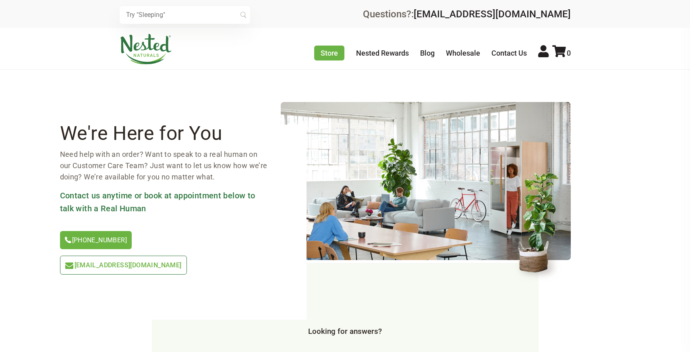  I want to click on a: Wholesale, so click(463, 53).